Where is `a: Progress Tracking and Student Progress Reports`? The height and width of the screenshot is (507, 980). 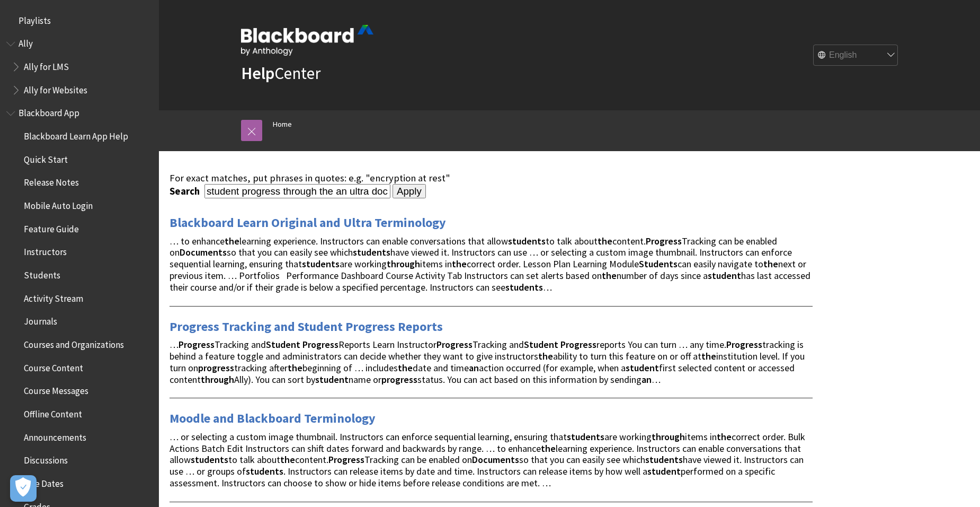 a: Progress Tracking and Student Progress Reports is located at coordinates (306, 327).